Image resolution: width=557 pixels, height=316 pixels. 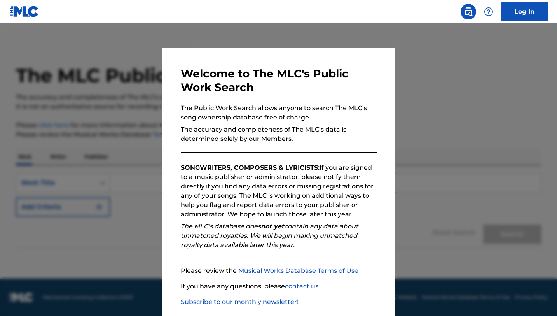 I want to click on a: Log In, so click(x=524, y=12).